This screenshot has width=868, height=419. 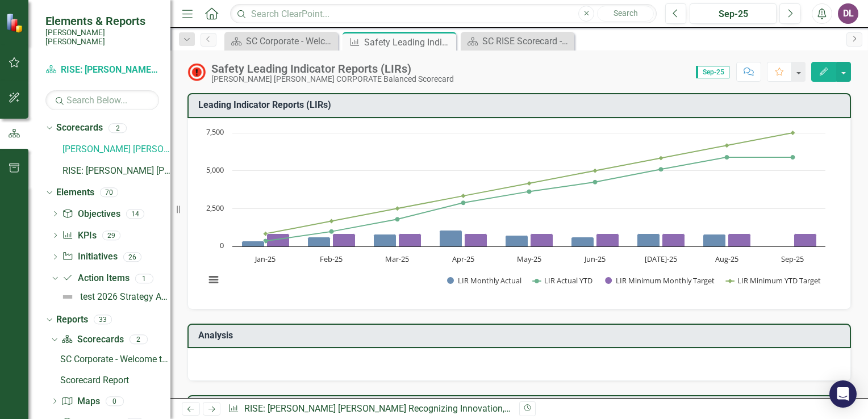 What do you see at coordinates (114, 297) in the screenshot?
I see `a: test 2026 Strategy Action Item #1` at bounding box center [114, 297].